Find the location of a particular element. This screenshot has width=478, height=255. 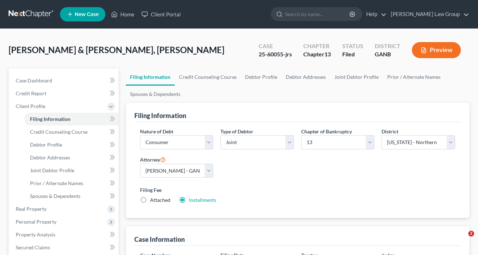

span: Debtor Addresses is located at coordinates (50, 158).